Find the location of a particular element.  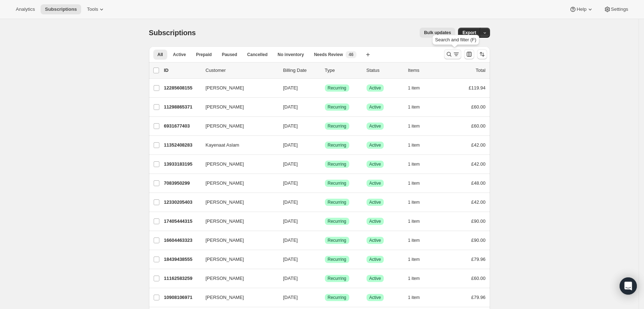

span: Prepaid is located at coordinates (204, 55).